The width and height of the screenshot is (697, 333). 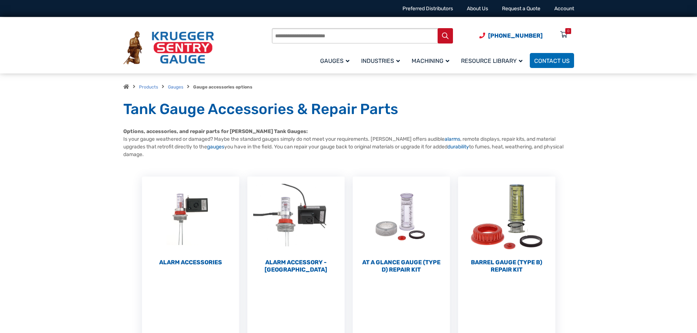 What do you see at coordinates (191, 221) in the screenshot?
I see `a: Visit product category Alarm Accessories` at bounding box center [191, 221].